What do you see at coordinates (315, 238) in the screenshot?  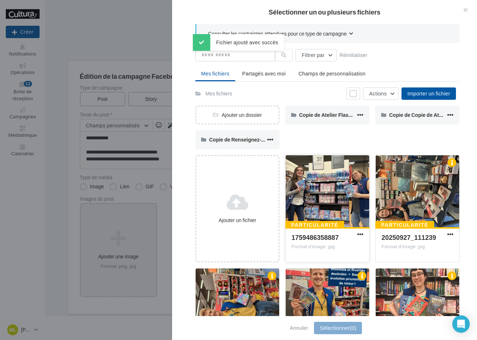 I see `span: 1759486358887` at bounding box center [315, 238].